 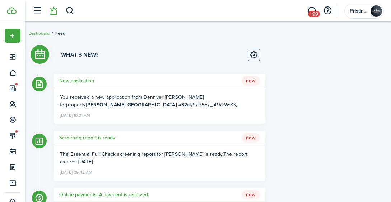 I want to click on button: Open menu, so click(x=13, y=36).